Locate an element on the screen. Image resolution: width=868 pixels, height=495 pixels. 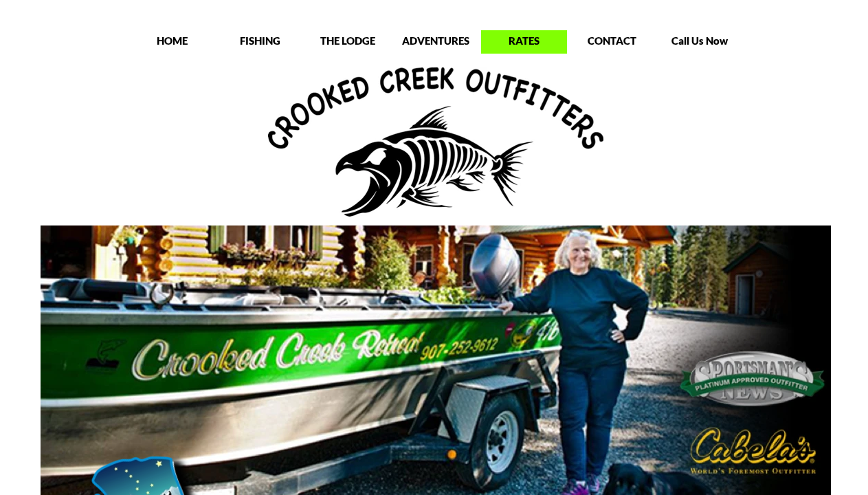
p: CONTACT is located at coordinates (612, 41).